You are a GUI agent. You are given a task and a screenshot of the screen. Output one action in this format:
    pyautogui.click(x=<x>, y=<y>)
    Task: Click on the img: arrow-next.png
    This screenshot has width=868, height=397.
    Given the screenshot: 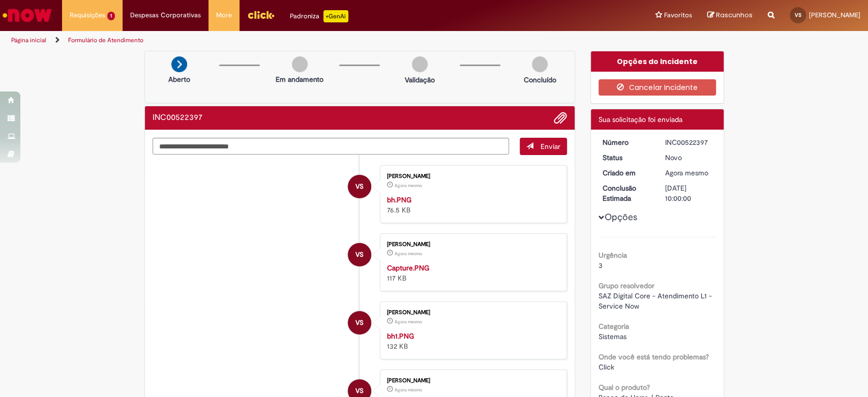 What is the action you would take?
    pyautogui.click(x=179, y=64)
    